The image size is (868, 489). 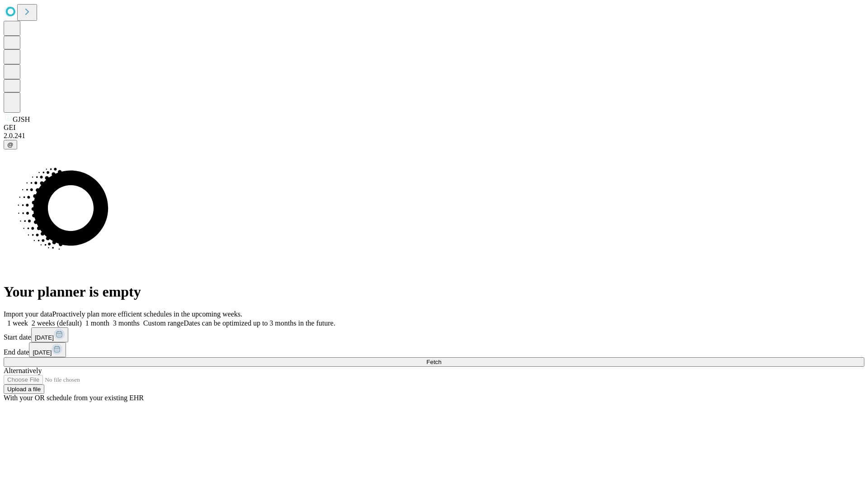 I want to click on span: Dates can be optimized up to 3 months in the future., so click(x=259, y=323).